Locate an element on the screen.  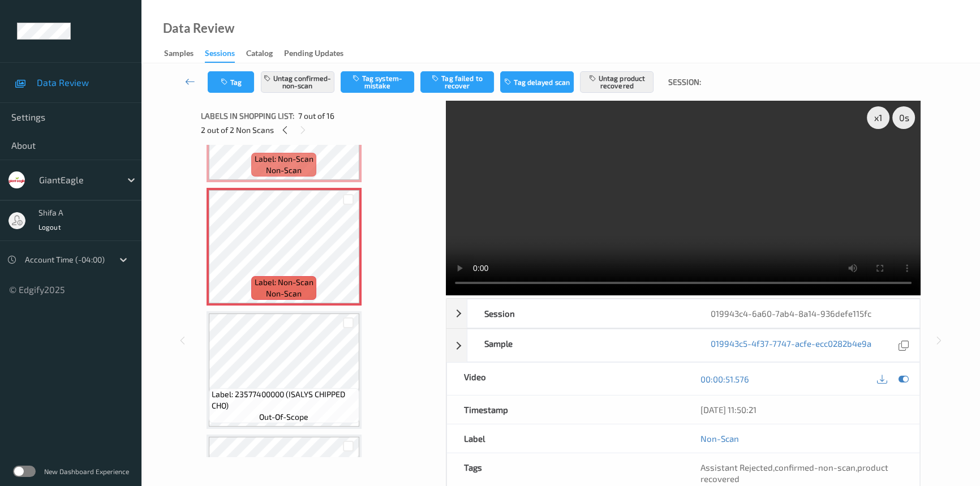
div: Samples is located at coordinates (179, 54).